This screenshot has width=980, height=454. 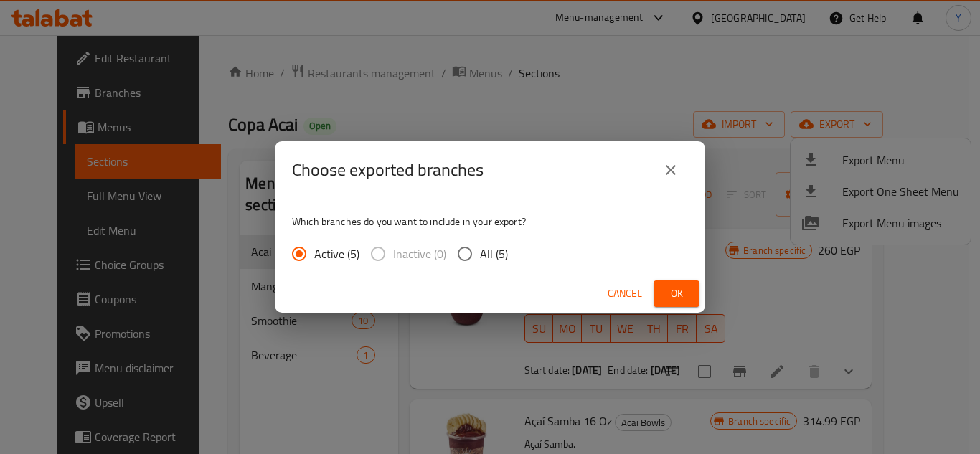 What do you see at coordinates (676, 293) in the screenshot?
I see `span: Ok` at bounding box center [676, 293].